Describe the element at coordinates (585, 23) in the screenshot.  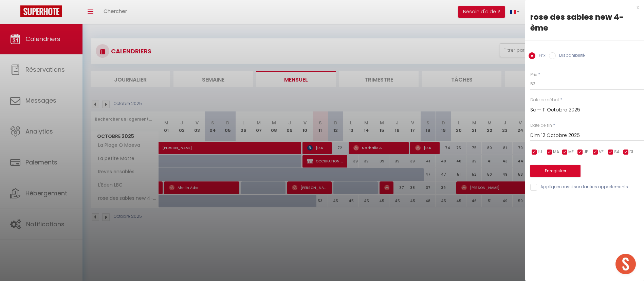
I see `div: rose des sables new 4-ème` at that location.